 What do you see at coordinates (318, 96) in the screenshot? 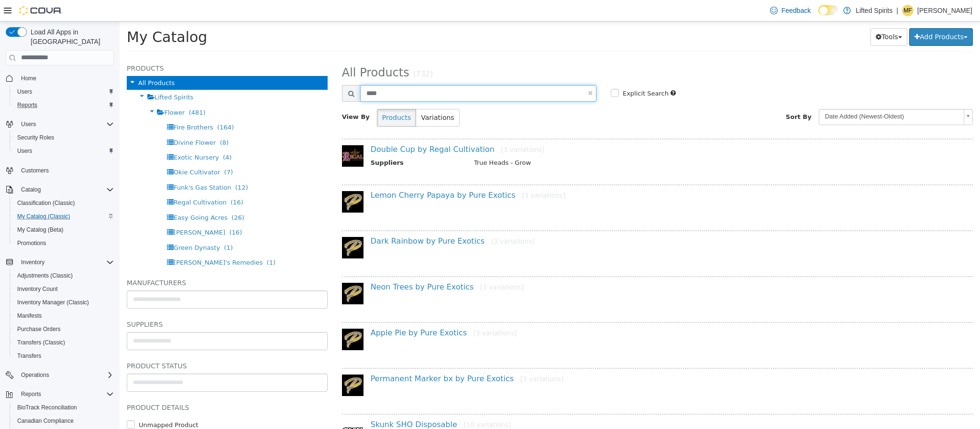
I see `button: Variations` at bounding box center [318, 96].